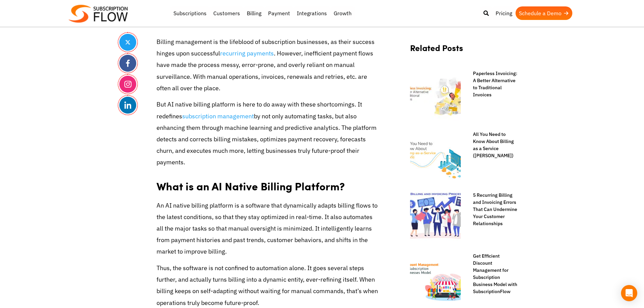  I want to click on a: Integrations, so click(312, 13).